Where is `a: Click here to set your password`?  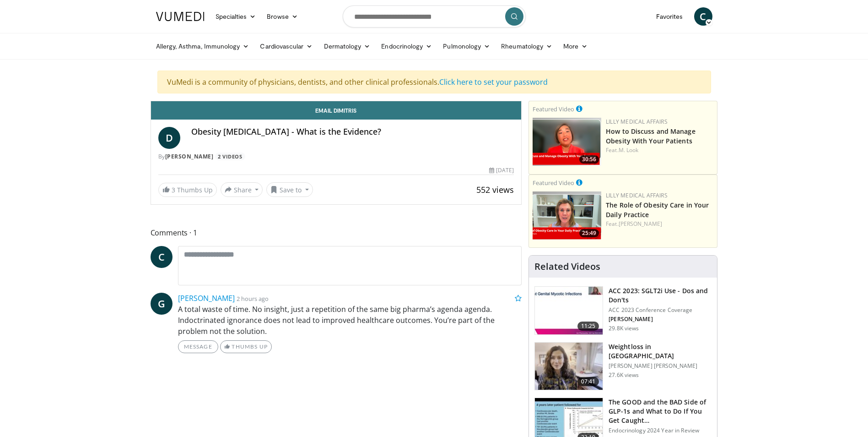
a: Click here to set your password is located at coordinates (494, 82).